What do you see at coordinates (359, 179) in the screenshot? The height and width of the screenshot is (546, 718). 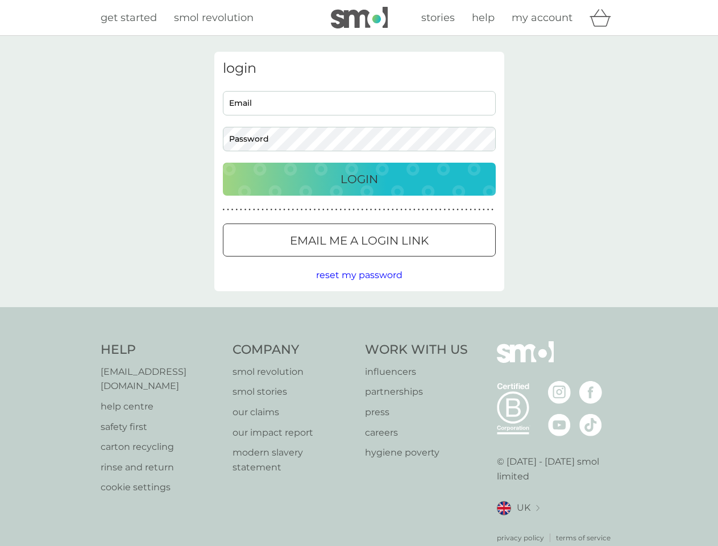 I see `button: Login` at bounding box center [359, 179].